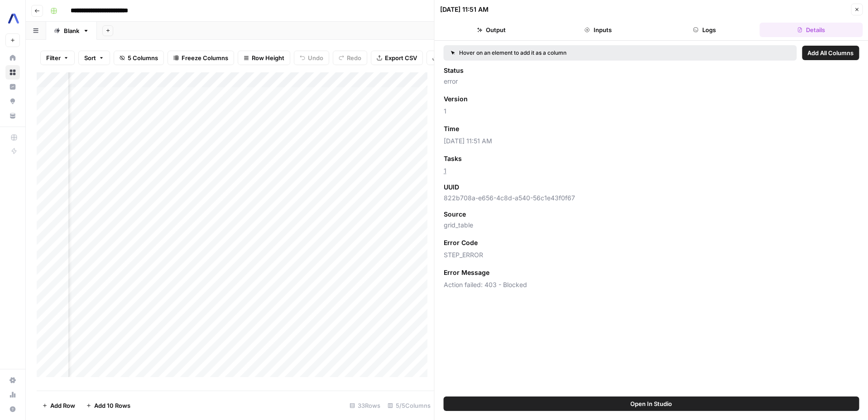 The image size is (868, 420). I want to click on a: Home, so click(13, 58).